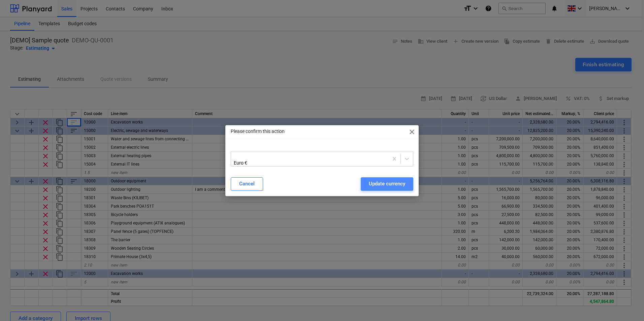 The height and width of the screenshot is (321, 644). Describe the element at coordinates (247, 184) in the screenshot. I see `button: Cancel` at that location.